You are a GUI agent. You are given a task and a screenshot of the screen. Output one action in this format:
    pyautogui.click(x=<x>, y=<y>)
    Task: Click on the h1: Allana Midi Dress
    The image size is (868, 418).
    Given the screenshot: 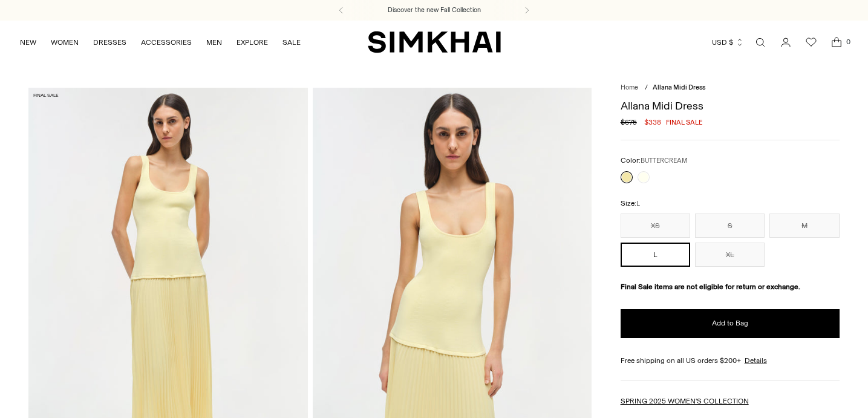 What is the action you would take?
    pyautogui.click(x=731, y=106)
    